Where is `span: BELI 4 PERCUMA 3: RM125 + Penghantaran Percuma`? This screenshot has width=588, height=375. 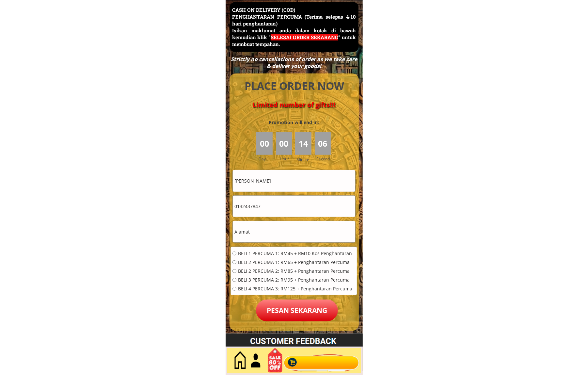 span: BELI 4 PERCUMA 3: RM125 + Penghantaran Percuma is located at coordinates (295, 289).